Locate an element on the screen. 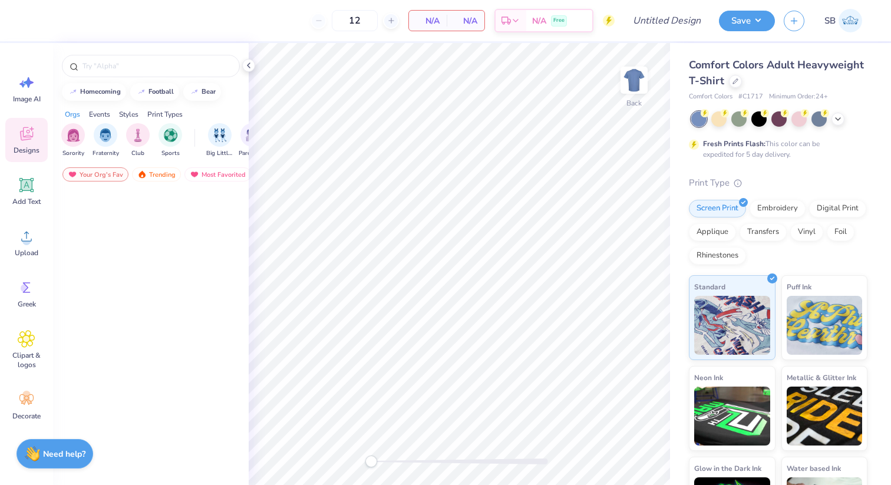 The width and height of the screenshot is (891, 485). div: Digital Print is located at coordinates (837, 209).